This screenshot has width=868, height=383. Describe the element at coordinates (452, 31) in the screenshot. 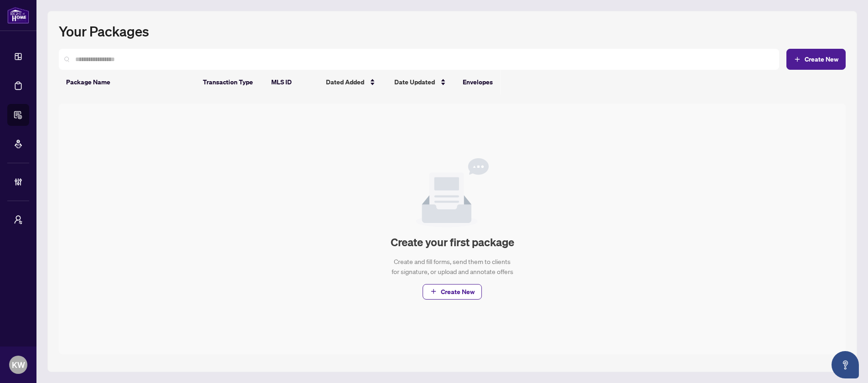

I see `h1: Your Packages` at that location.